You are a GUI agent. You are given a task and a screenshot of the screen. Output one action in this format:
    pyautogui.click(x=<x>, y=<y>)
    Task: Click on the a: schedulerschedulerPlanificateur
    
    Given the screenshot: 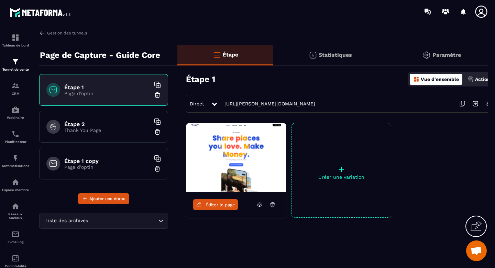 What is the action you would take?
    pyautogui.click(x=15, y=137)
    